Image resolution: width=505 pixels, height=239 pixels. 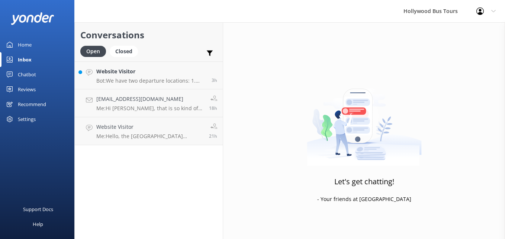 I want to click on div: Home, so click(x=25, y=45).